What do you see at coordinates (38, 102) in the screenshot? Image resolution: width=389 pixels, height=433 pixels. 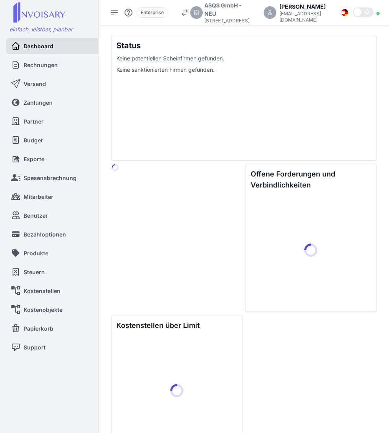 I see `span: Zahlungen` at bounding box center [38, 102].